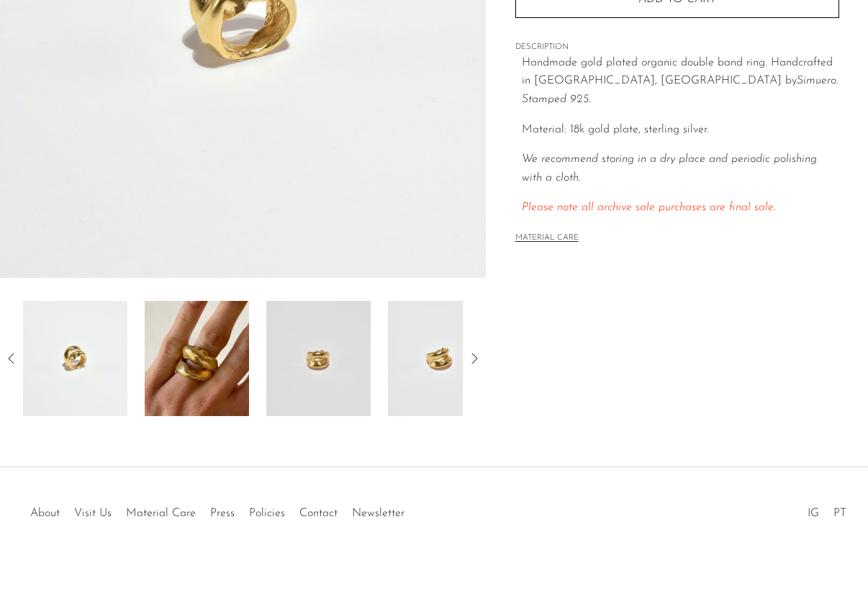 Image resolution: width=868 pixels, height=609 pixels. Describe the element at coordinates (547, 238) in the screenshot. I see `button: MATERIAL CARE` at that location.